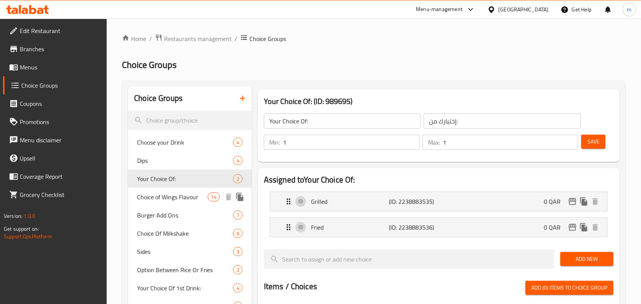 The height and width of the screenshot is (304, 641). What do you see at coordinates (55, 122) in the screenshot?
I see `a: Promotions` at bounding box center [55, 122].